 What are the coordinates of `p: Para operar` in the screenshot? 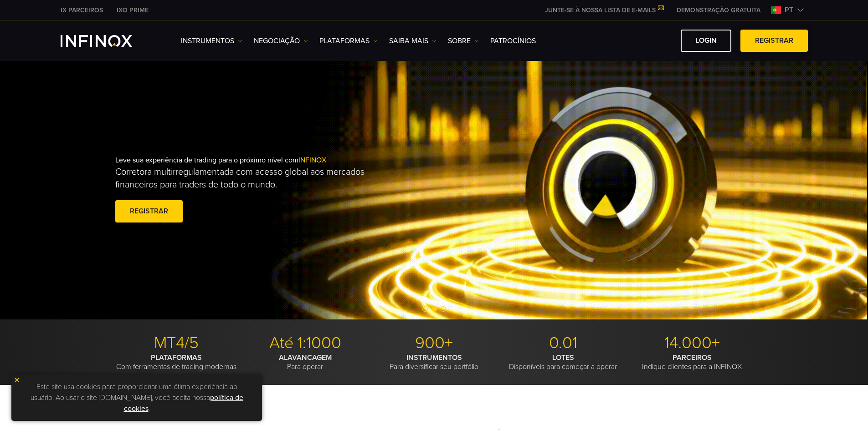 It's located at (305, 363).